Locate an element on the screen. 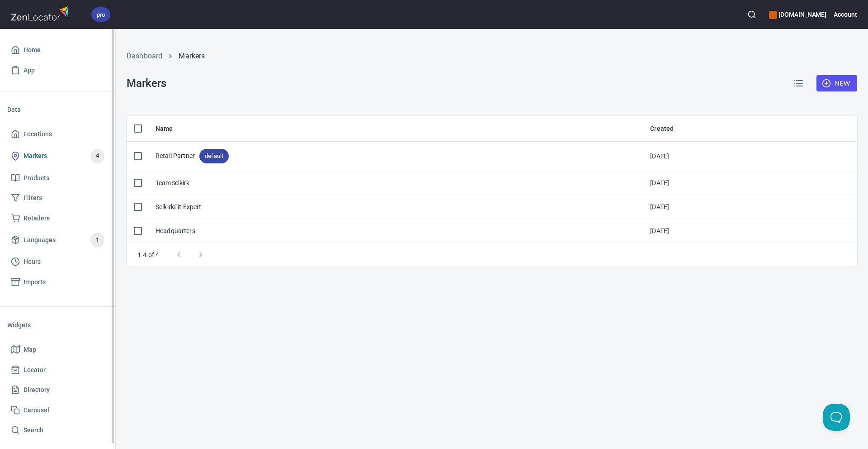 Image resolution: width=868 pixels, height=449 pixels. a: Imports is located at coordinates (57, 282).